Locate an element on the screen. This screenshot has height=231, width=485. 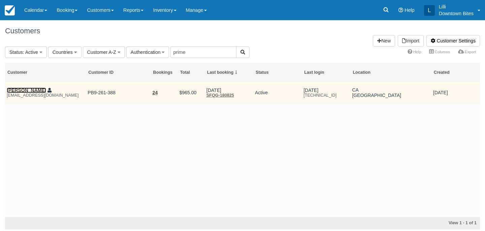
div: Bookings is located at coordinates (164, 72).